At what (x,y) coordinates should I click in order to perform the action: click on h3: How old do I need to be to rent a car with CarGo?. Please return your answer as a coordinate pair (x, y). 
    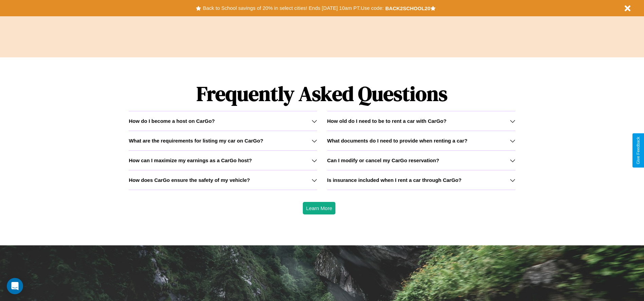
    Looking at the image, I should click on (387, 121).